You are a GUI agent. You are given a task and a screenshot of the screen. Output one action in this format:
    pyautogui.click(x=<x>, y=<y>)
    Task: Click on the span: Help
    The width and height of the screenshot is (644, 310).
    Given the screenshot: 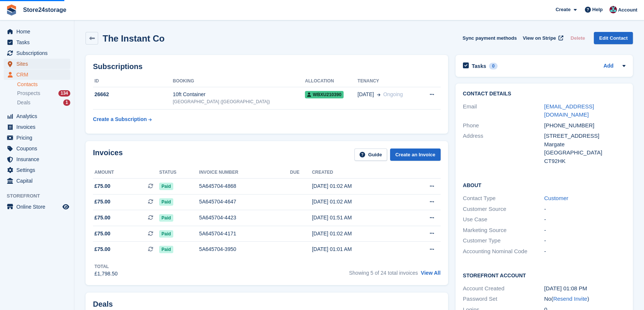 What is the action you would take?
    pyautogui.click(x=598, y=10)
    